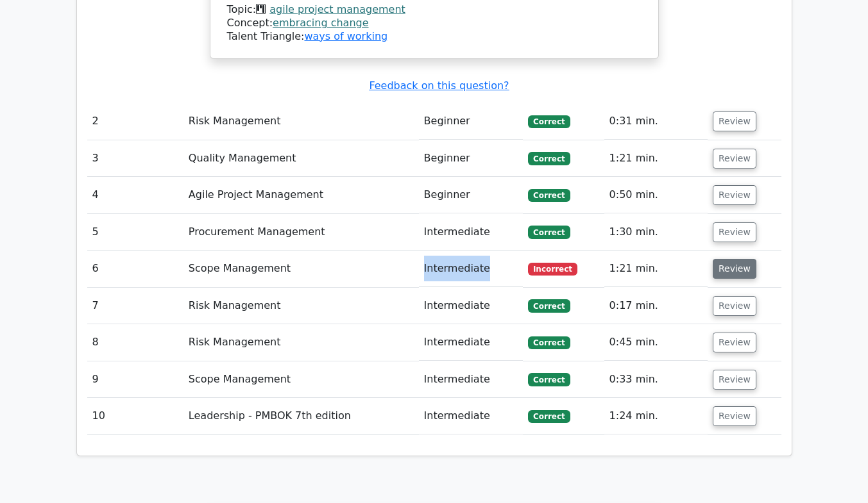 The width and height of the screenshot is (868, 503). Describe the element at coordinates (434, 23) in the screenshot. I see `div: Concept:` at that location.